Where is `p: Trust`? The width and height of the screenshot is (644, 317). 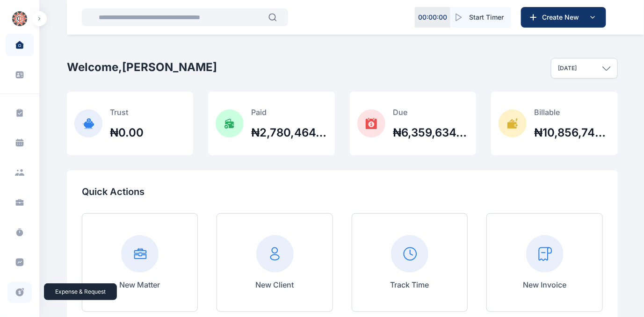 p: Trust is located at coordinates (127, 112).